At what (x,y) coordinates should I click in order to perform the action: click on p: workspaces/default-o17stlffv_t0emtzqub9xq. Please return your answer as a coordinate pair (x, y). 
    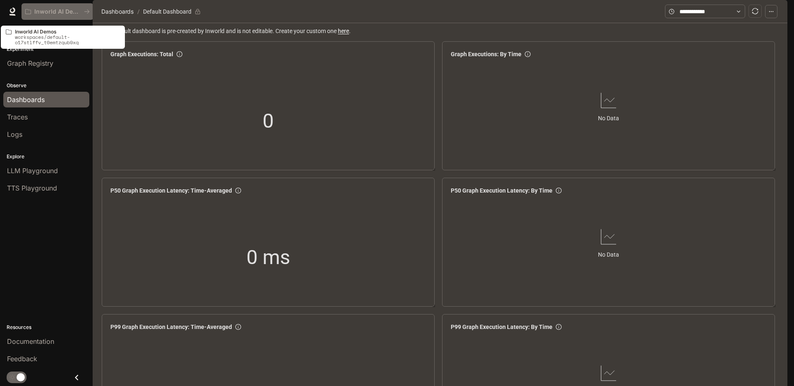
    Looking at the image, I should click on (67, 40).